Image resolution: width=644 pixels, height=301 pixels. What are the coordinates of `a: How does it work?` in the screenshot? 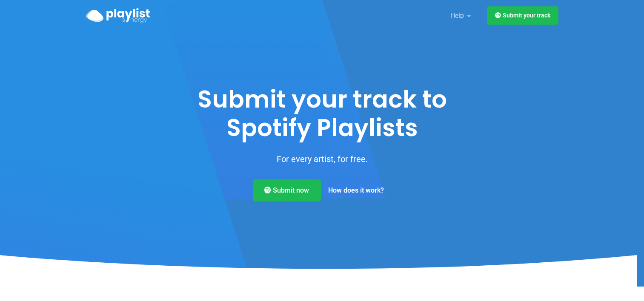 It's located at (356, 190).